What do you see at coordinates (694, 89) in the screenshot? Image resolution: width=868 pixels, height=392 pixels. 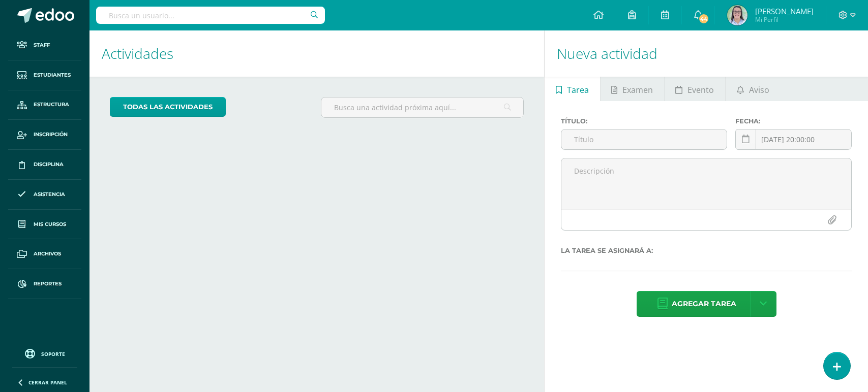 I see `a: Evento` at bounding box center [694, 89].